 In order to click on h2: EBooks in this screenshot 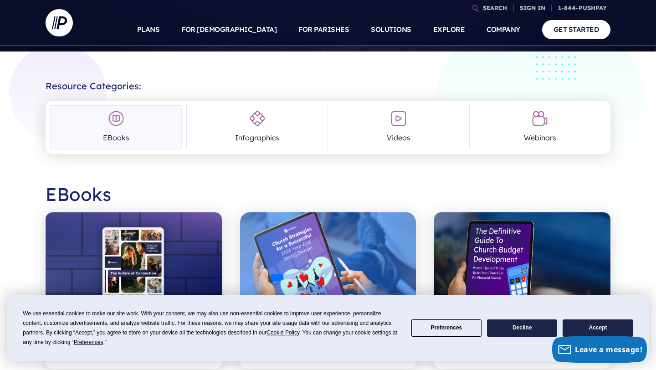, I will do `click(328, 194)`.